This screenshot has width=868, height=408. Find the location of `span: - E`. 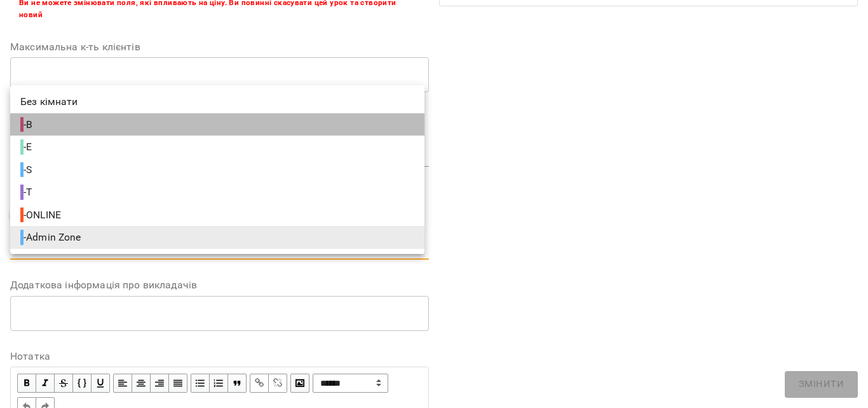

span: - E is located at coordinates (28, 147).